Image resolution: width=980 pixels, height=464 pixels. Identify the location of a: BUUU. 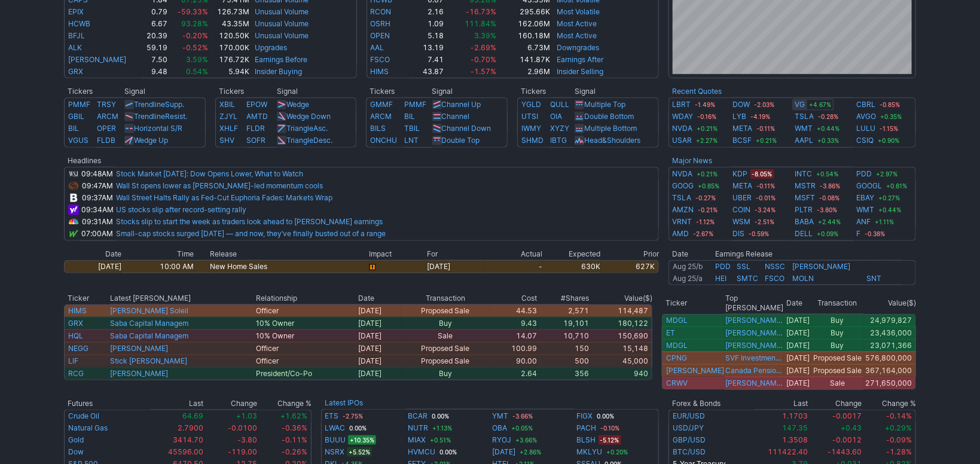
(335, 440).